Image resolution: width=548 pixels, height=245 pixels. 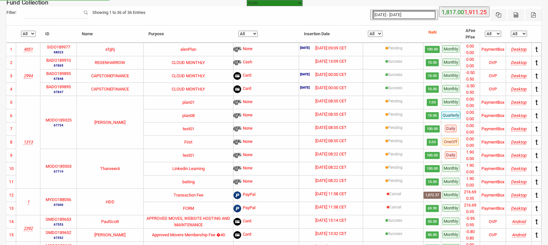 I want to click on label: BADO189895, so click(x=59, y=74).